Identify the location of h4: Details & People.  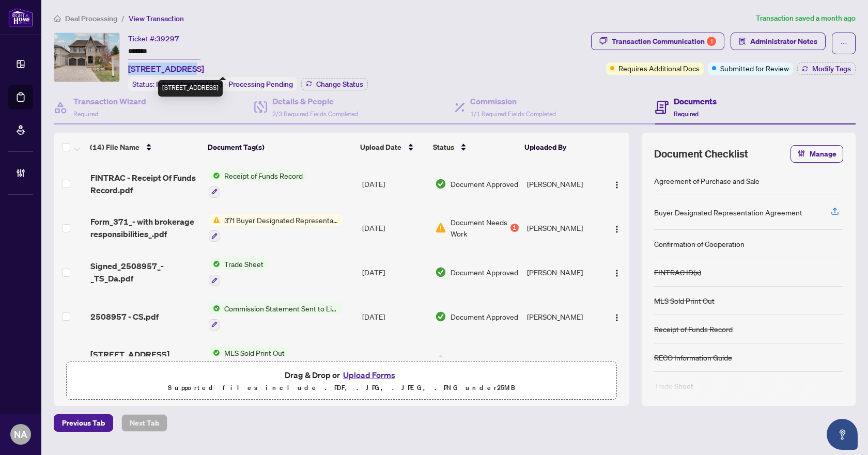
(315, 101).